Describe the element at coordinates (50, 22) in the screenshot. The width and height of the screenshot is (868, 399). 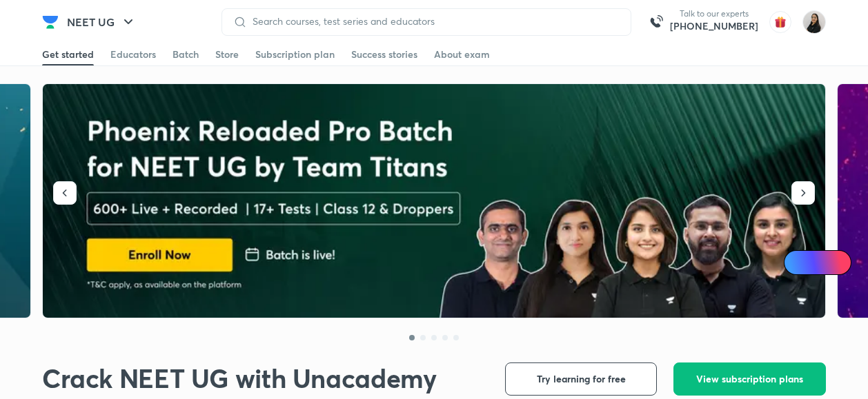
I see `a: Company Logo` at that location.